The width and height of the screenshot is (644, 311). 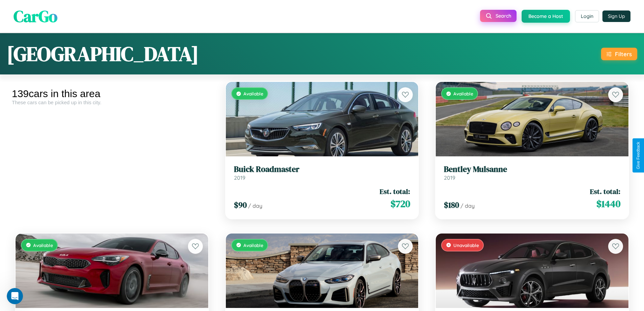 I want to click on div: These cars can be picked up in this city., so click(x=112, y=102).